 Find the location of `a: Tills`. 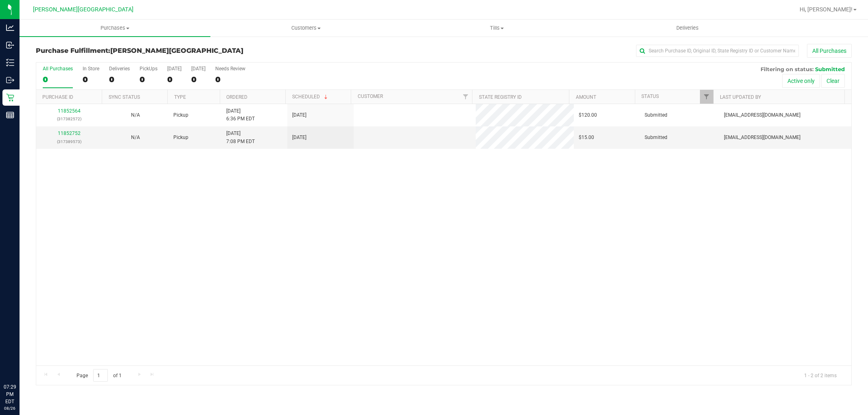

a: Tills is located at coordinates (496, 28).